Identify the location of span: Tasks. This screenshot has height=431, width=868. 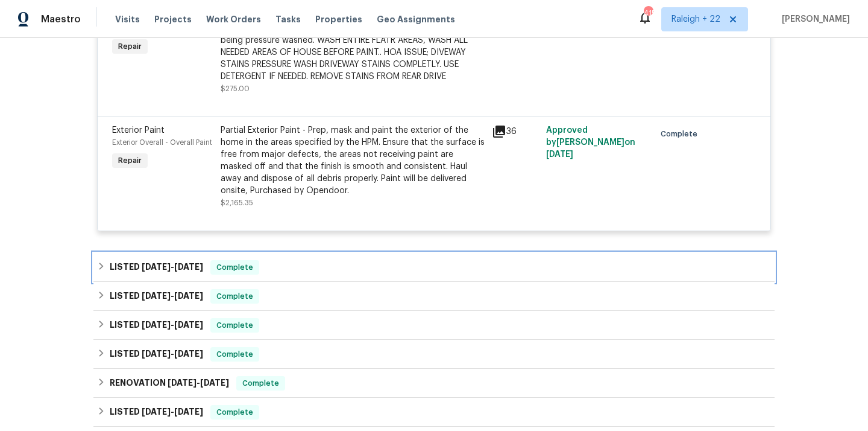
(288, 20).